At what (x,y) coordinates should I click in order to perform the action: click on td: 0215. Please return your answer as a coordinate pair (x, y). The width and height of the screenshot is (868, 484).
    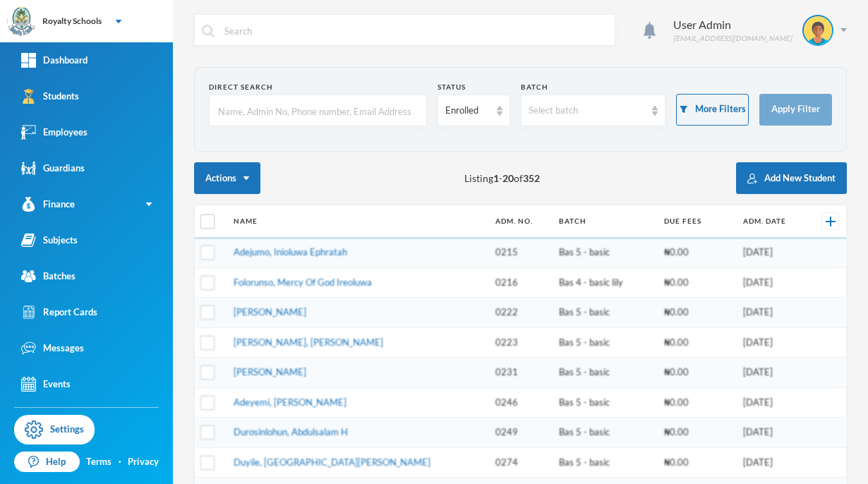
    Looking at the image, I should click on (520, 253).